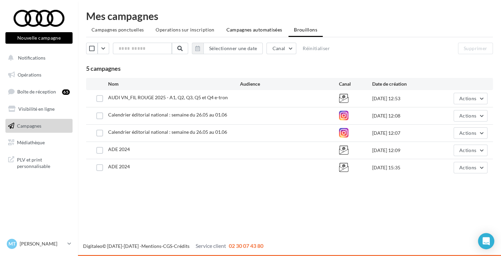 This screenshot has width=501, height=256. I want to click on a: Campagnes, so click(39, 126).